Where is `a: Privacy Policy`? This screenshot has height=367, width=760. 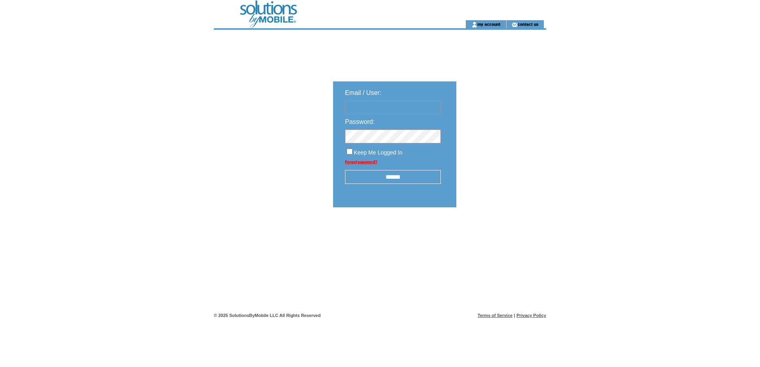 a: Privacy Policy is located at coordinates (531, 315).